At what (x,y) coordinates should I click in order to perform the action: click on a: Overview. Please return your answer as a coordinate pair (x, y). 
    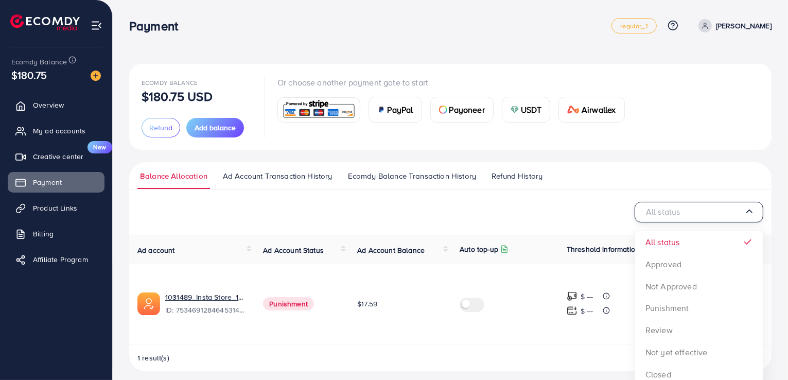
    Looking at the image, I should click on (56, 105).